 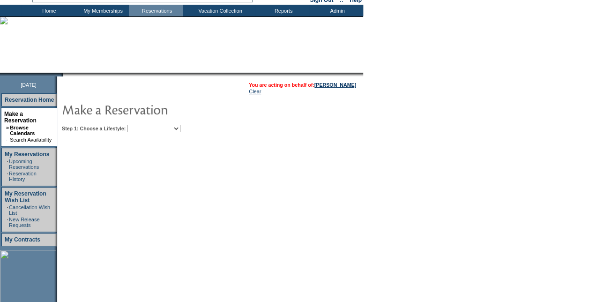 I want to click on a: Reservation Home, so click(x=29, y=100).